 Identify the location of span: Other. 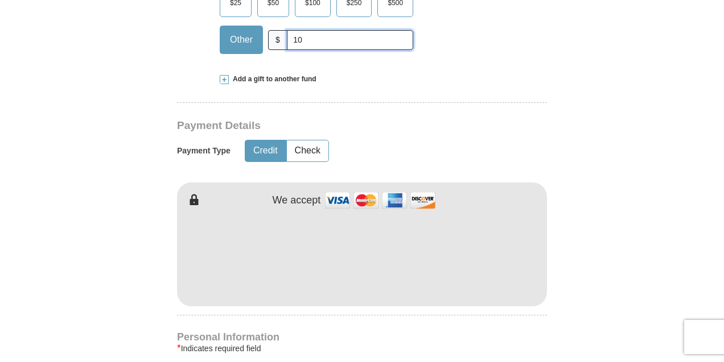
(241, 40).